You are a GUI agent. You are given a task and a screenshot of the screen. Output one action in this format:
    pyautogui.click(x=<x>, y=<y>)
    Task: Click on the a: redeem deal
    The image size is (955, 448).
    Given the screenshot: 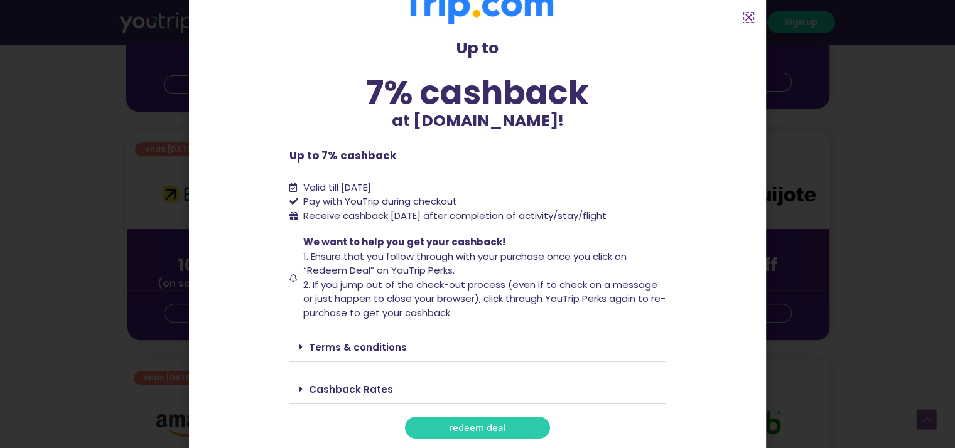 What is the action you would take?
    pyautogui.click(x=477, y=428)
    